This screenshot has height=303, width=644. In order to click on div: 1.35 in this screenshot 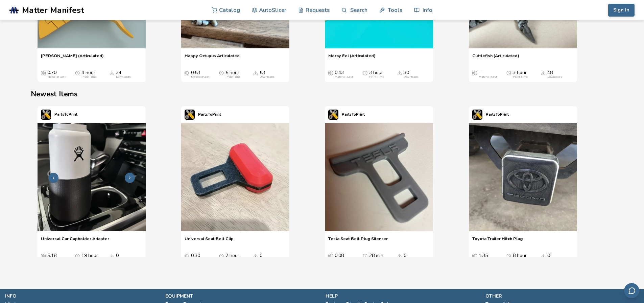, I will do `click(488, 258)`.